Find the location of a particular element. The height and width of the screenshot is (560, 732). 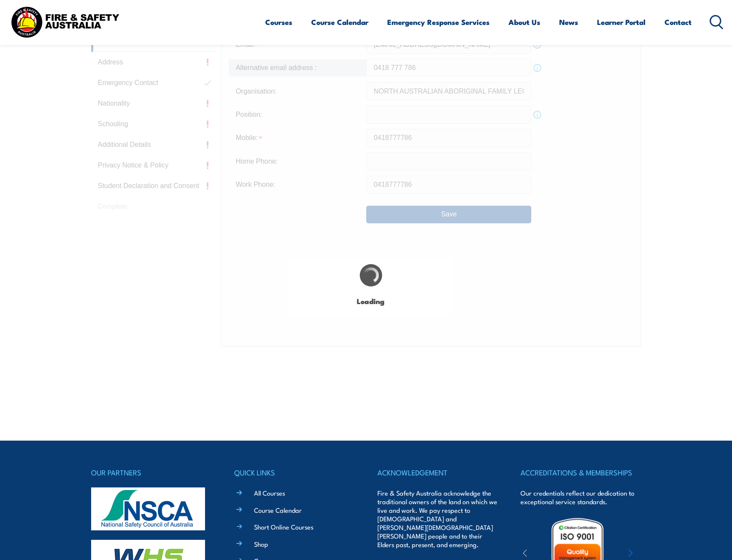

a: Short Online Courses is located at coordinates (283, 527).